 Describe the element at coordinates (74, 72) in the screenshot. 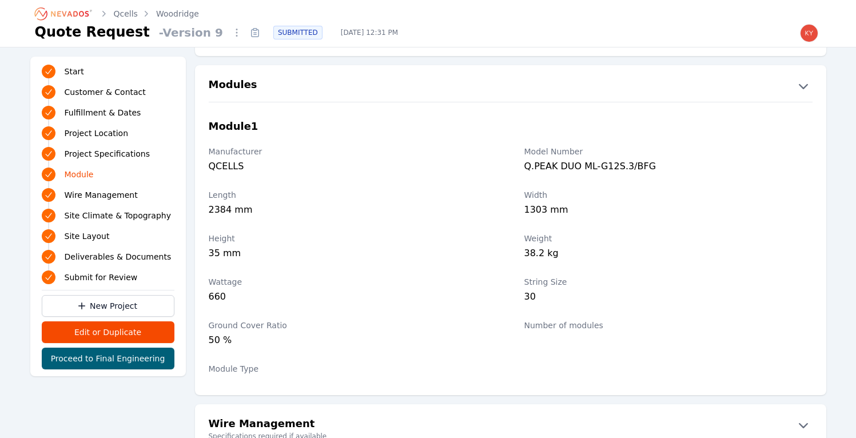

I see `span: Start` at that location.